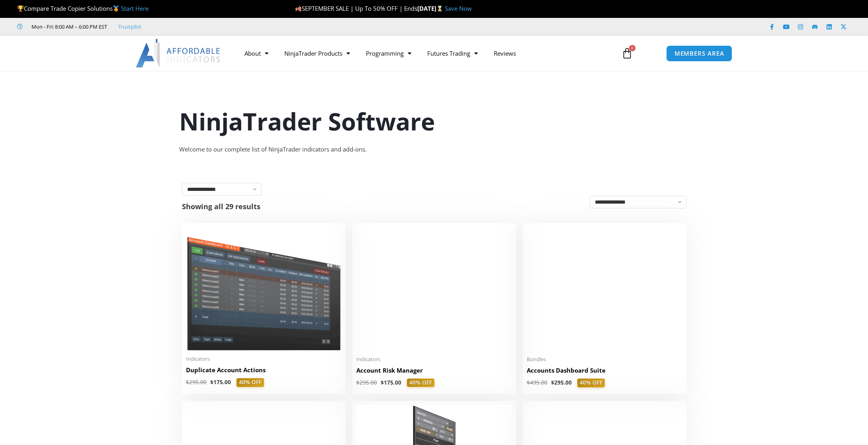 This screenshot has width=868, height=445. What do you see at coordinates (263, 289) in the screenshot?
I see `img: Duplicate Account Actions` at bounding box center [263, 289].